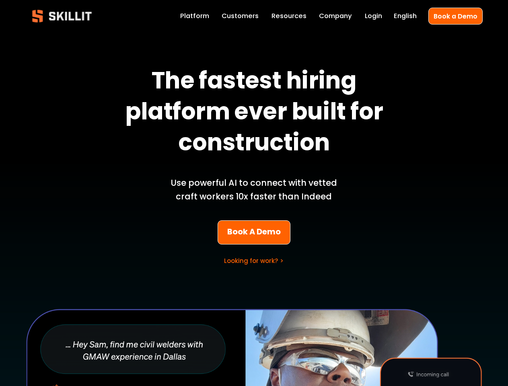 Image resolution: width=508 pixels, height=386 pixels. Describe the element at coordinates (254, 190) in the screenshot. I see `p: Use powerful AI to connect with vetted craft workers 10x faster than Indeed` at that location.